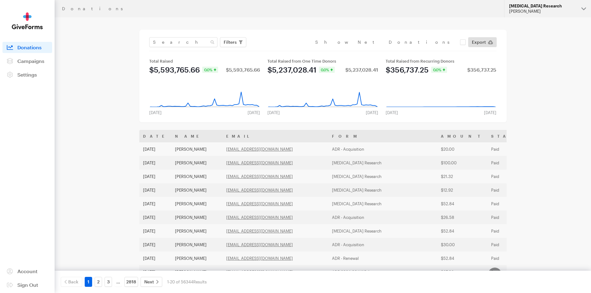 Image resolution: width=591 pixels, height=293 pixels. I want to click on a: 2818, so click(131, 282).